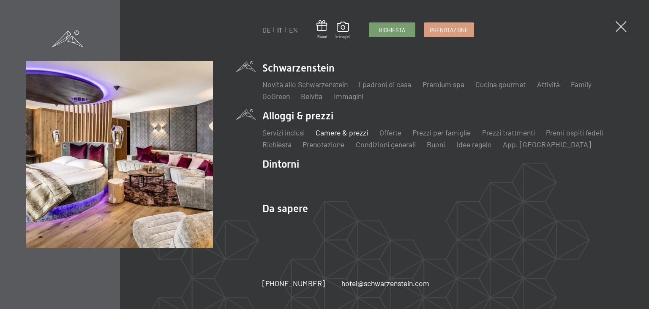 This screenshot has height=309, width=649. Describe the element at coordinates (322, 37) in the screenshot. I see `span: Buoni` at that location.